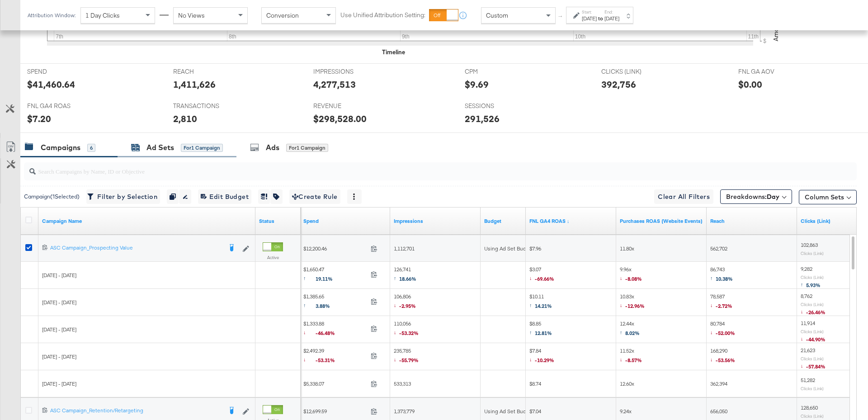 The width and height of the screenshot is (868, 420). Describe the element at coordinates (61, 72) in the screenshot. I see `span: SPEND` at that location.